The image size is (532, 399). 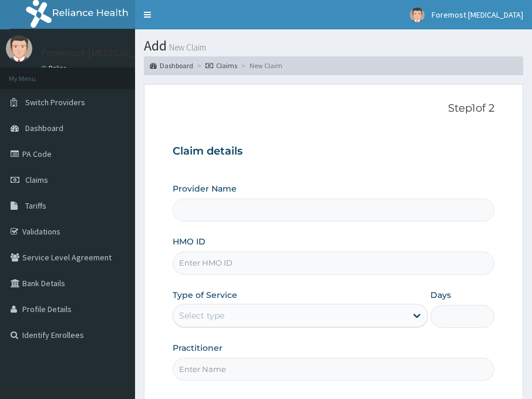 What do you see at coordinates (44, 128) in the screenshot?
I see `span: Dashboard` at bounding box center [44, 128].